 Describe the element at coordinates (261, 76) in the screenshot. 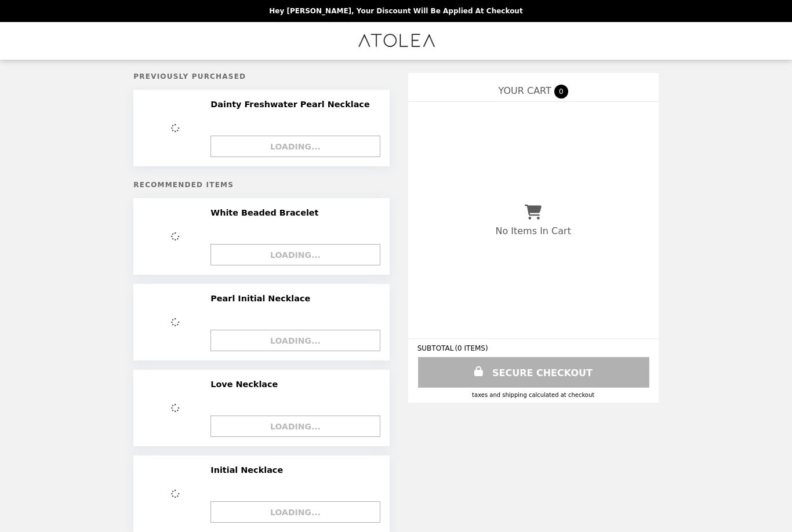

I see `h5: Previously Purchased` at that location.